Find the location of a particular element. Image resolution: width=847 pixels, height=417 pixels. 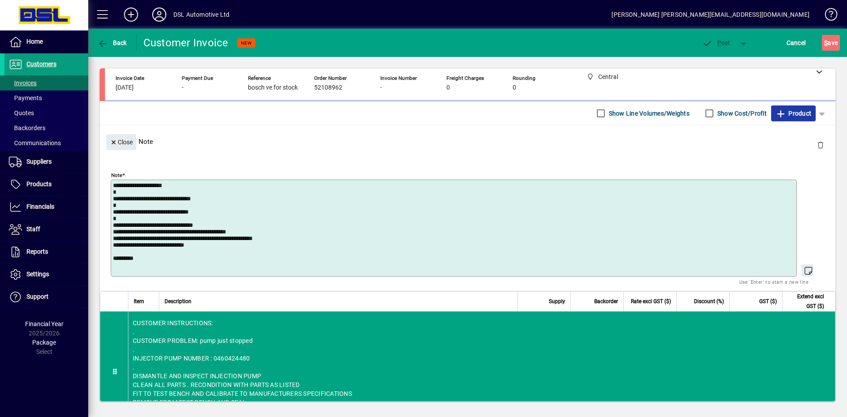

button: Add is located at coordinates (131, 15).